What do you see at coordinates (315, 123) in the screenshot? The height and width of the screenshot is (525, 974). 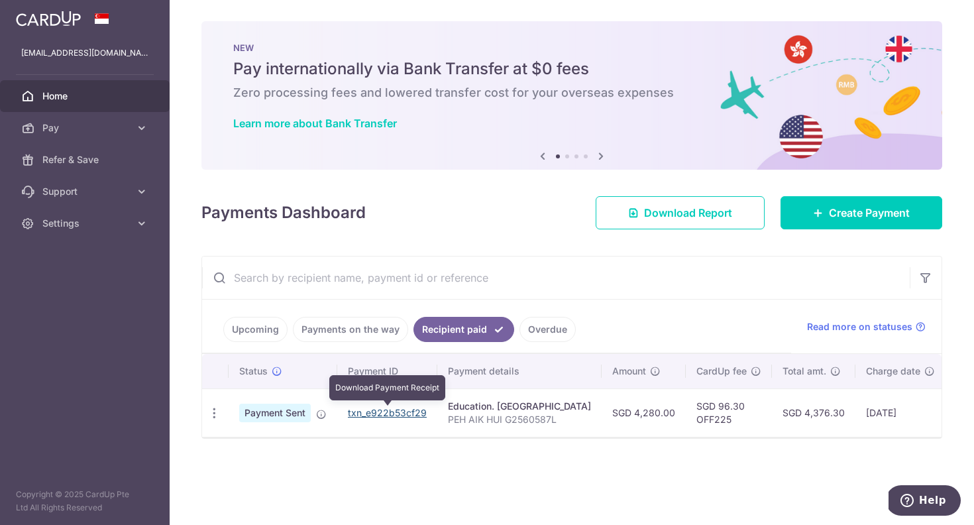 I see `a: Learn more about Bank Transfer` at bounding box center [315, 123].